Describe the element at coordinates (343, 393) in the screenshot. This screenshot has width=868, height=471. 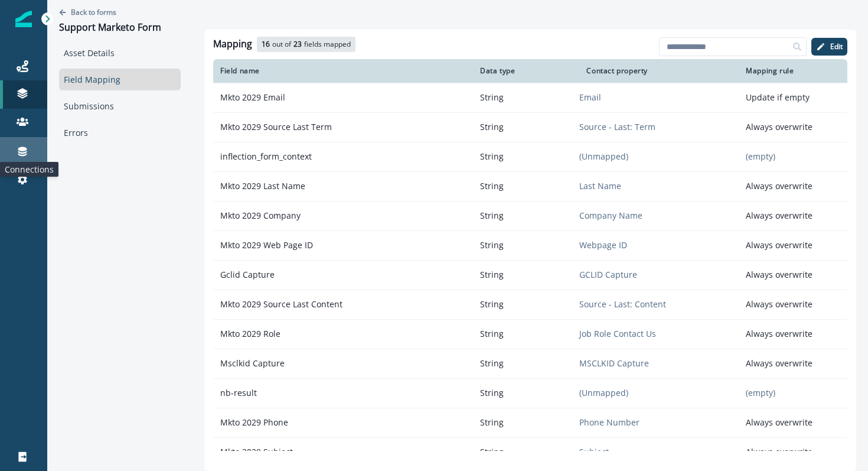
I see `p: nb-result` at that location.